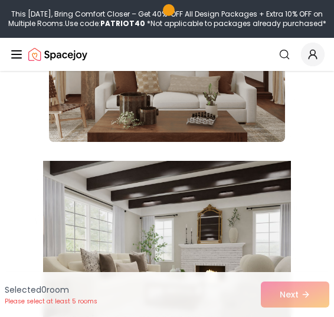 This screenshot has width=334, height=317. Describe the element at coordinates (105, 23) in the screenshot. I see `span: Use code:` at that location.